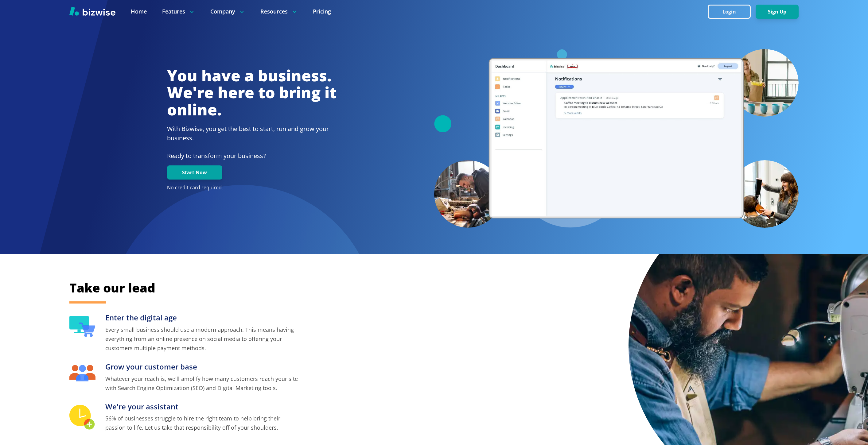  I want to click on button: Sign Up, so click(778, 11).